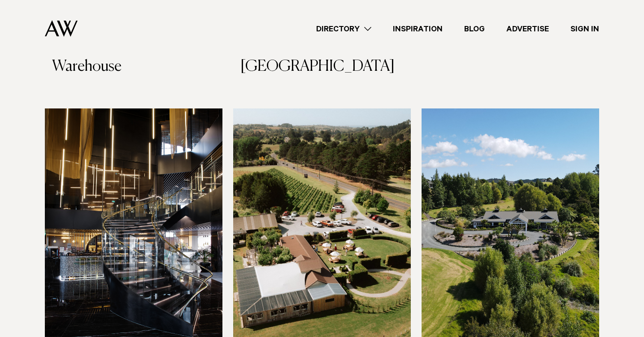 The width and height of the screenshot is (644, 337). I want to click on a: Directory, so click(343, 29).